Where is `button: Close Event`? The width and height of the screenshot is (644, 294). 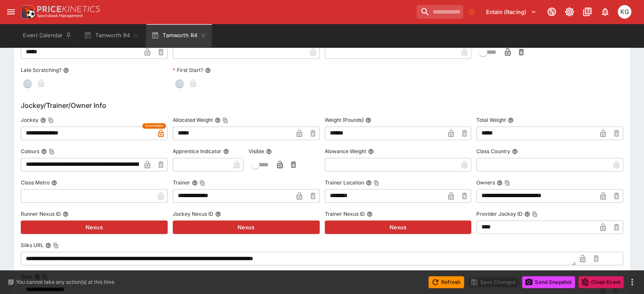 button: Close Event is located at coordinates (601, 282).